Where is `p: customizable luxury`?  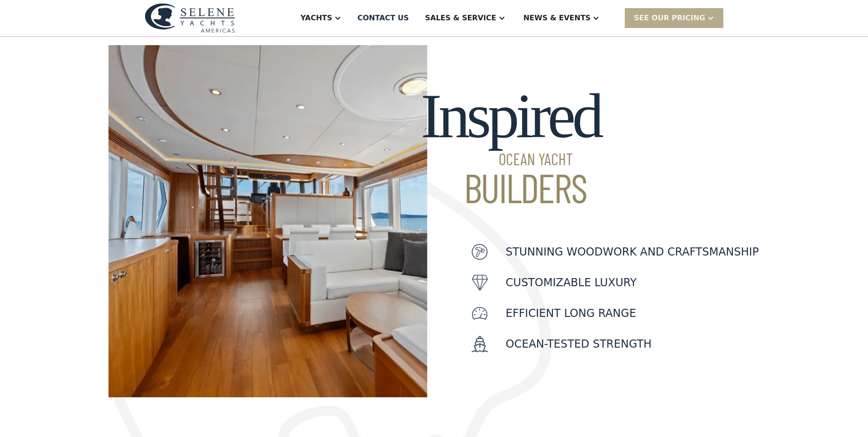 p: customizable luxury is located at coordinates (571, 282).